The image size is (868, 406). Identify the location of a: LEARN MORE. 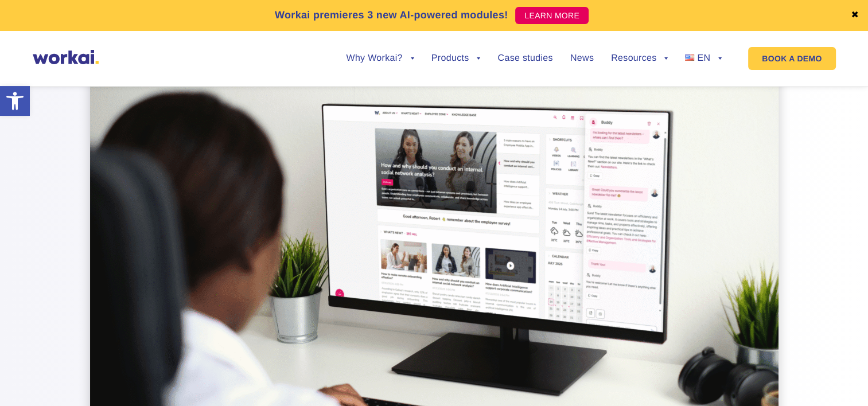
(552, 15).